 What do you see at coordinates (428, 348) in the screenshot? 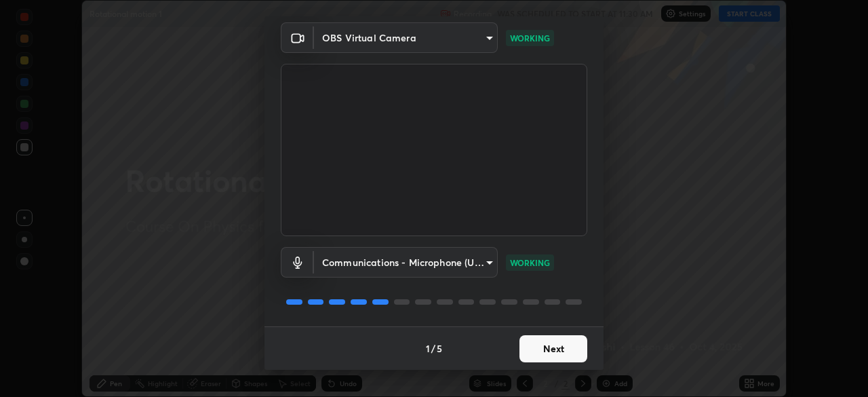
I see `h4: 1` at bounding box center [428, 348].